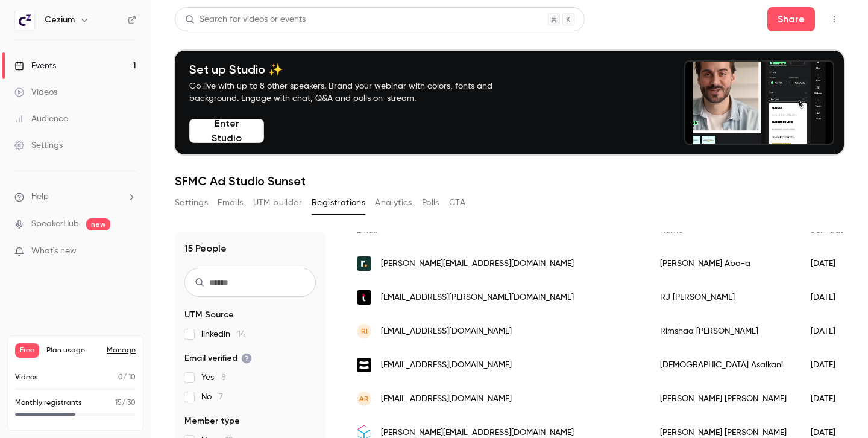 The height and width of the screenshot is (438, 868). What do you see at coordinates (55, 224) in the screenshot?
I see `a: SpeakerHub` at bounding box center [55, 224].